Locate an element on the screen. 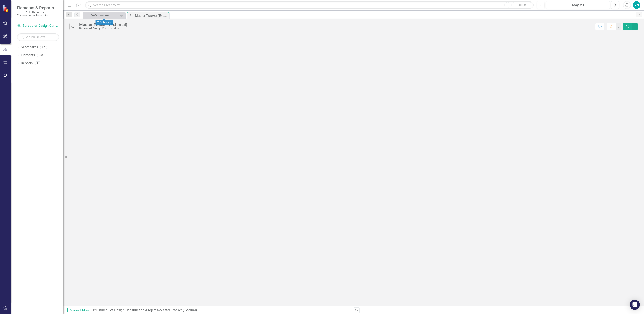 Image resolution: width=644 pixels, height=314 pixels. button: VN is located at coordinates (637, 5).